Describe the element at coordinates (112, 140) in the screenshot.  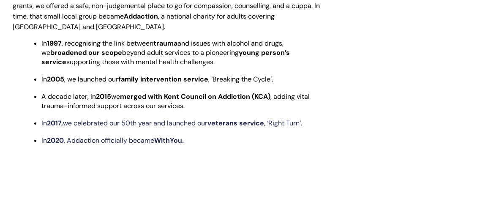
I see `span: In , Addaction officially became` at that location.